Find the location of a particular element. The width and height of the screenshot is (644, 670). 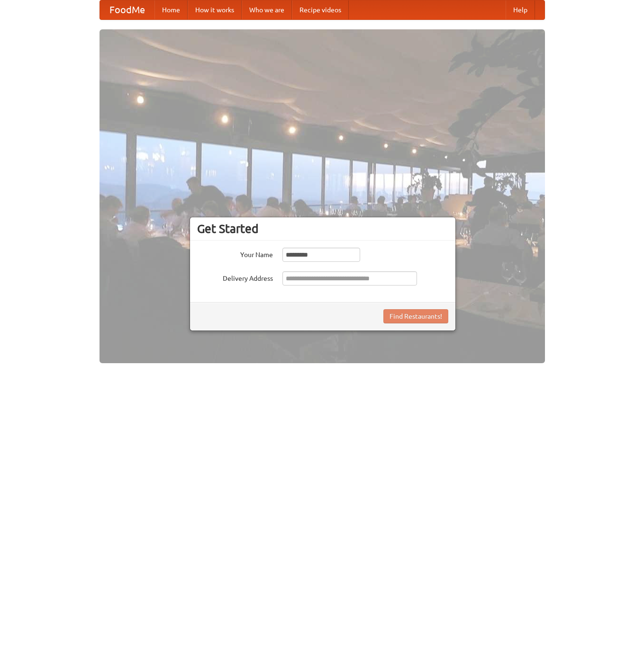

a: FoodMe is located at coordinates (127, 10).